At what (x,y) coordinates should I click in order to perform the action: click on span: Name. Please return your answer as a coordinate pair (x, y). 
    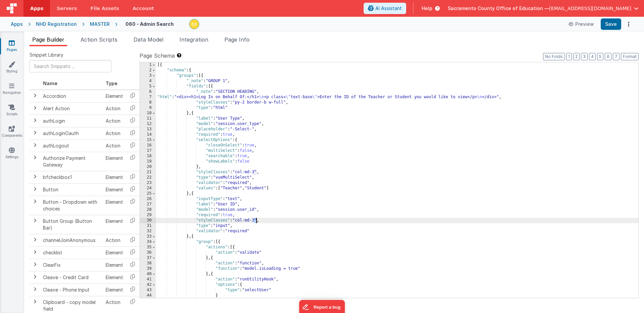
    Looking at the image, I should click on (50, 83).